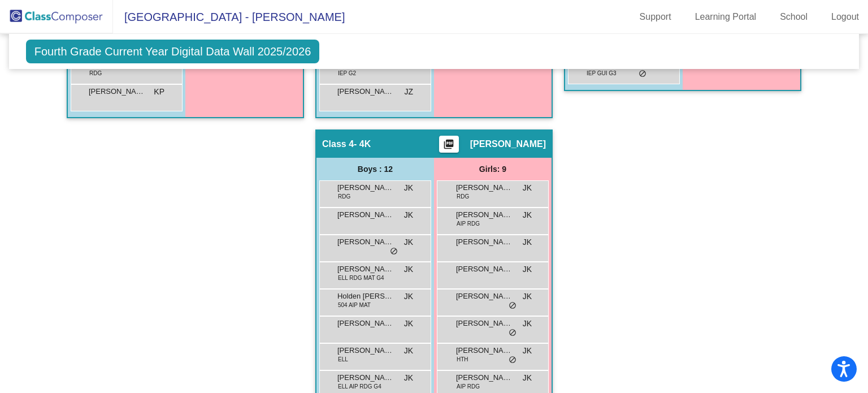 The height and width of the screenshot is (393, 868). Describe the element at coordinates (725, 17) in the screenshot. I see `a: Learning Portal` at that location.